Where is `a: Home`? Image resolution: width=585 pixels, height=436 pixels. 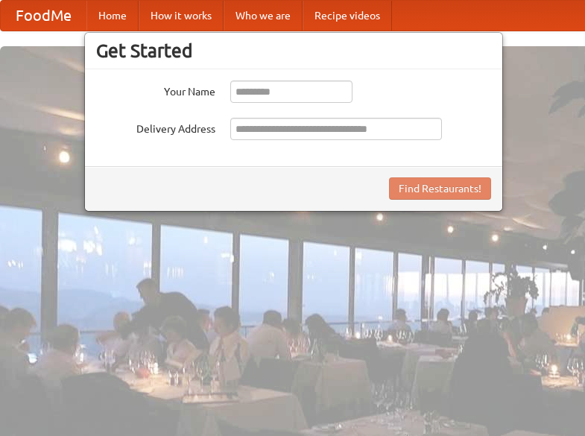 a: Home is located at coordinates (112, 16).